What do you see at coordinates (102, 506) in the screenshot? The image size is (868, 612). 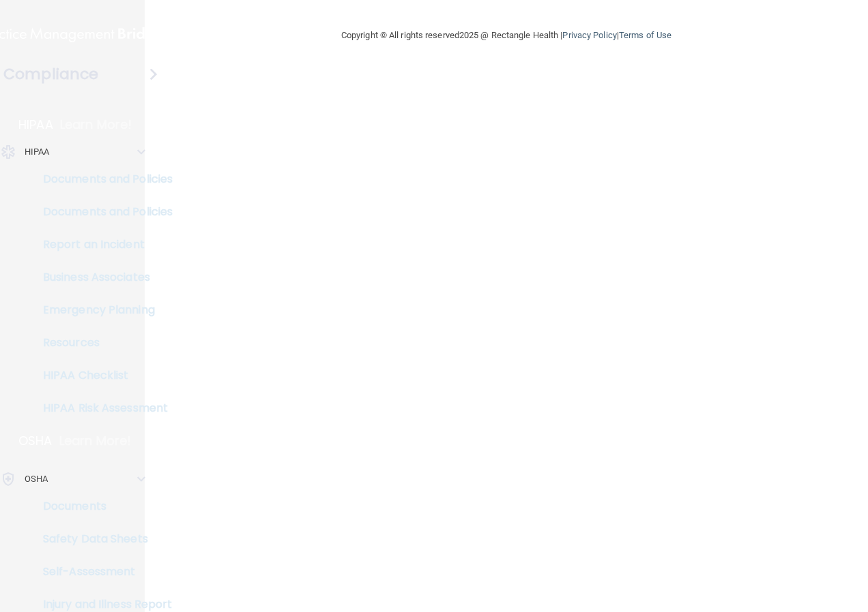 I see `p: Documents` at bounding box center [102, 506].